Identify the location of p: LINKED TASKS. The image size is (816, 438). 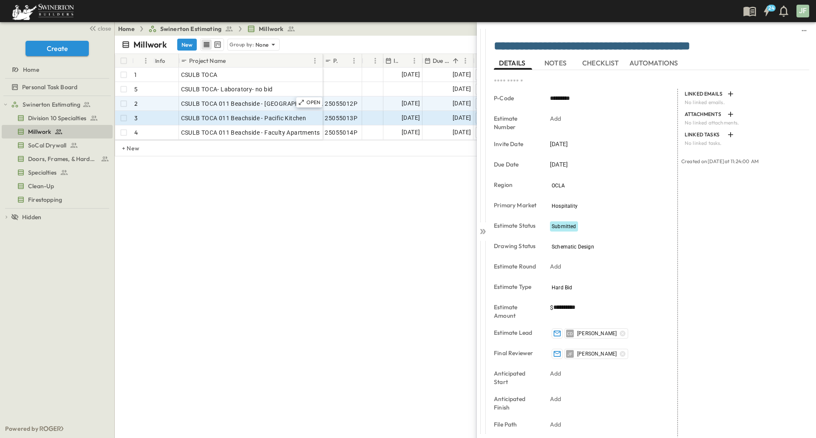
(704, 135).